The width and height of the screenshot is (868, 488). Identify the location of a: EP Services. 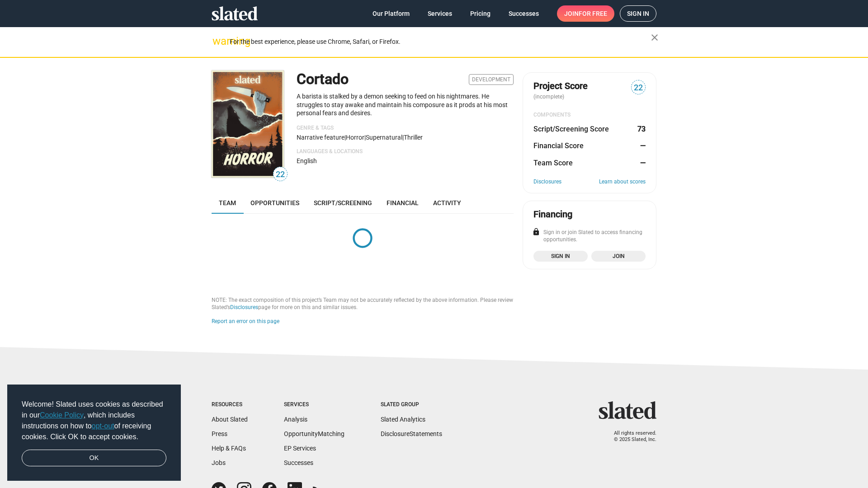
(300, 448).